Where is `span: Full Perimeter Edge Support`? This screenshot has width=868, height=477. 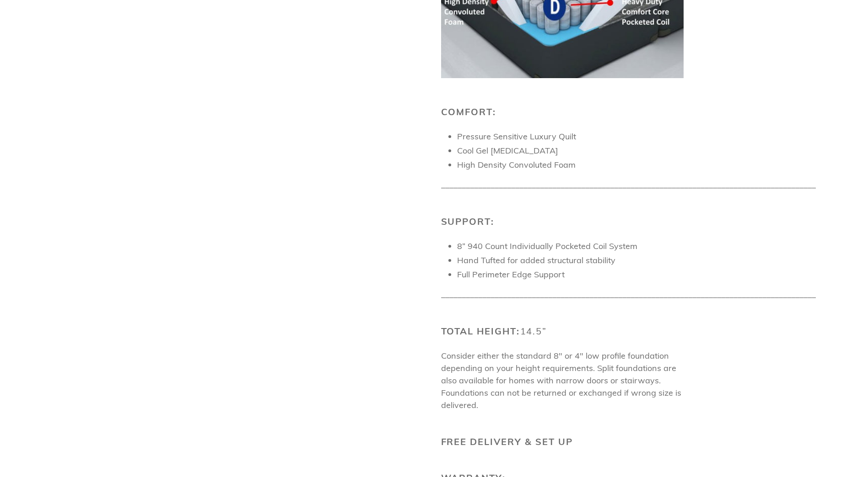 span: Full Perimeter Edge Support is located at coordinates (511, 274).